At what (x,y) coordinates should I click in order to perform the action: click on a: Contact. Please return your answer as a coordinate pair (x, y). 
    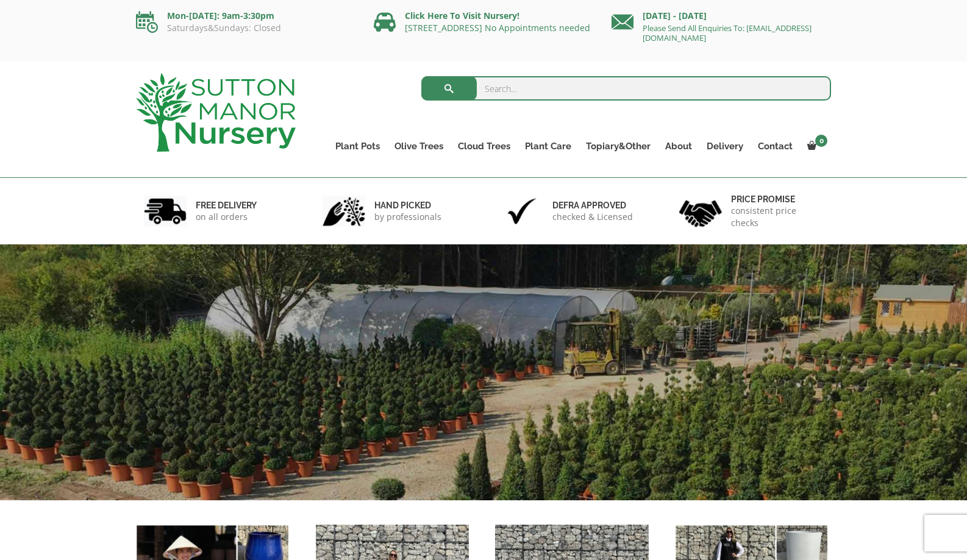
    Looking at the image, I should click on (775, 146).